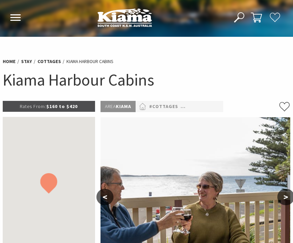 This screenshot has width=293, height=243. What do you see at coordinates (164, 107) in the screenshot?
I see `a: #Cottages` at bounding box center [164, 107].